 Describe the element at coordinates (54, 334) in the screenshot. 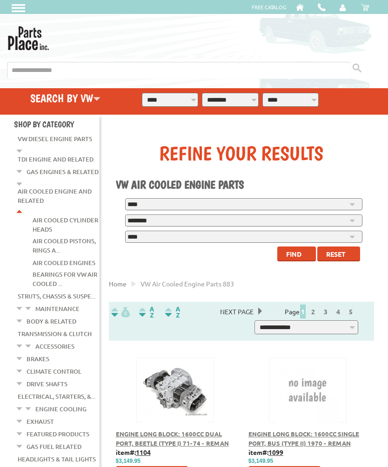

I see `a: Transmission & Clutch` at that location.